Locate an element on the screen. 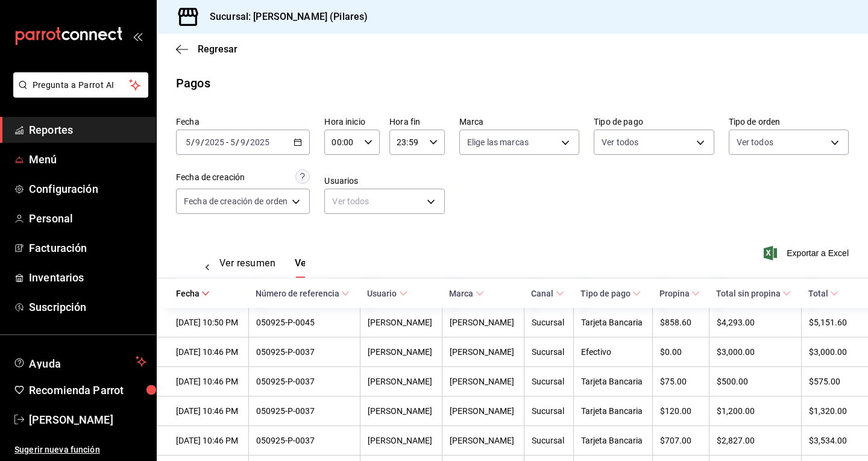 This screenshot has width=868, height=461. div: navigation tabs is located at coordinates (262, 267).